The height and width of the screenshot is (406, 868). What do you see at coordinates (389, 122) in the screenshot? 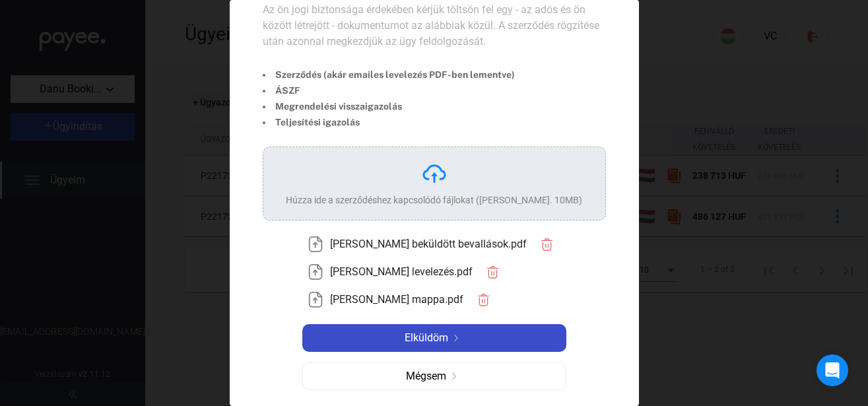
I see `li: Teljesítési igazolás` at bounding box center [389, 122].